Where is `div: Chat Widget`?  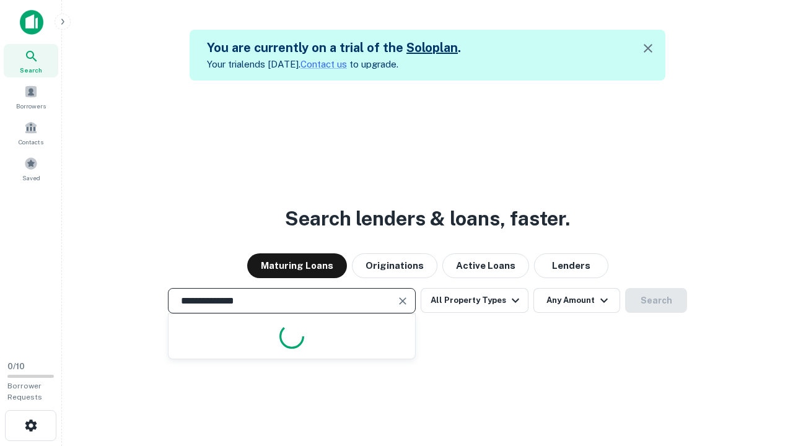
div: Chat Widget is located at coordinates (762, 377).